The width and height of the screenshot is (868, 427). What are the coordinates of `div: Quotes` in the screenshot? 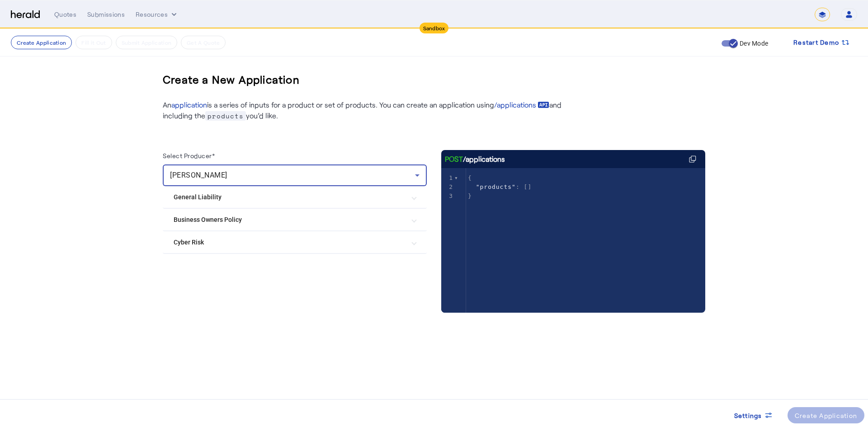 It's located at (65, 15).